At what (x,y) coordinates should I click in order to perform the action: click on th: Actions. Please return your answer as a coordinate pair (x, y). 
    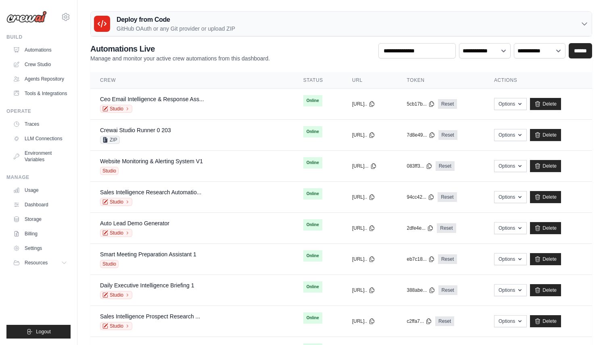
    Looking at the image, I should click on (538, 80).